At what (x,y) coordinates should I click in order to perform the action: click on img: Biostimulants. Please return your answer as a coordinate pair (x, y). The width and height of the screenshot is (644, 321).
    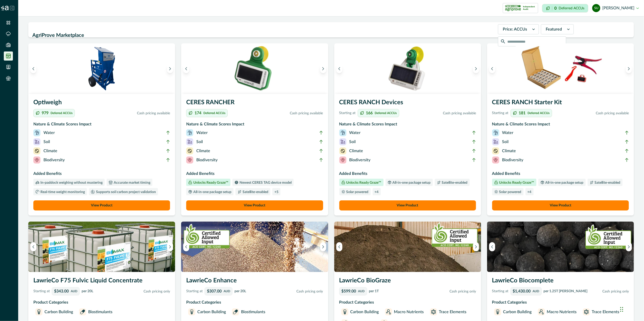
    Looking at the image, I should click on (83, 312).